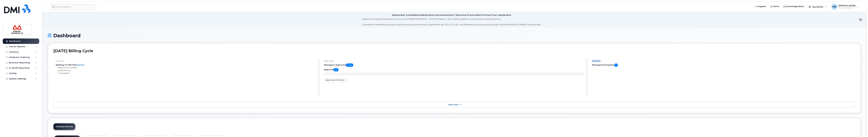  What do you see at coordinates (454, 70) in the screenshot?
I see `h5: Approval` at bounding box center [454, 70].